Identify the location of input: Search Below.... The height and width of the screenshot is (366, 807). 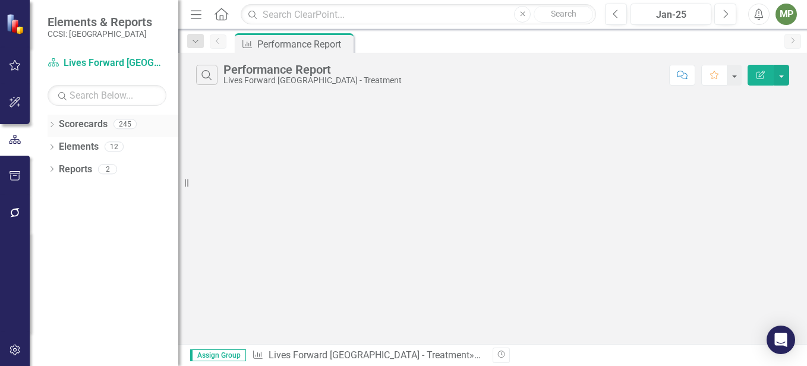
(107, 95).